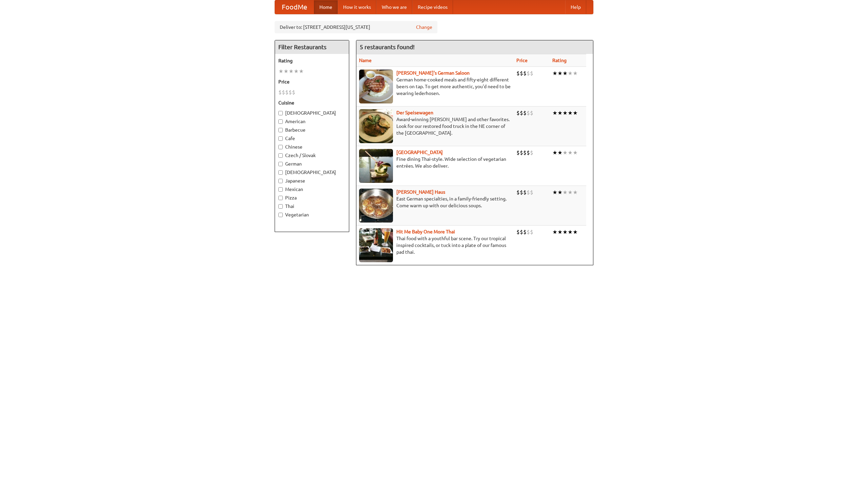 The height and width of the screenshot is (480, 868). I want to click on h5: Cuisine, so click(312, 103).